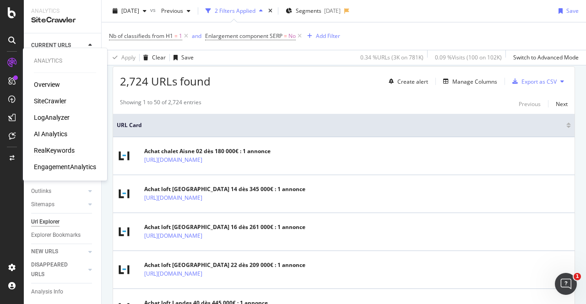 The image size is (586, 304). I want to click on a: Outlinks, so click(58, 191).